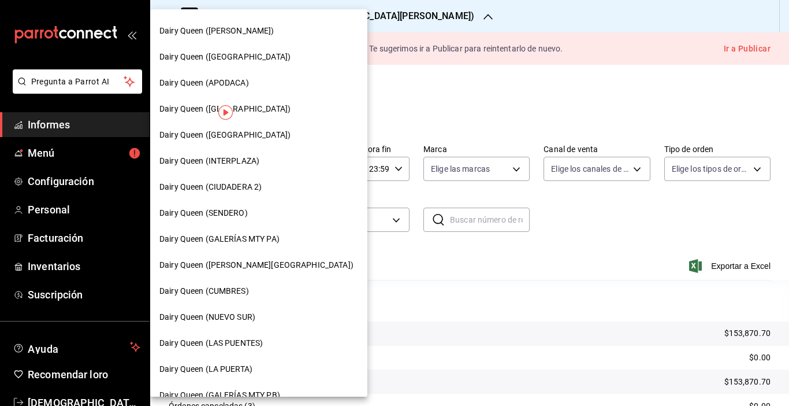 The image size is (789, 406). I want to click on div: Dairy Queen (LAS PUENTES), so click(259, 343).